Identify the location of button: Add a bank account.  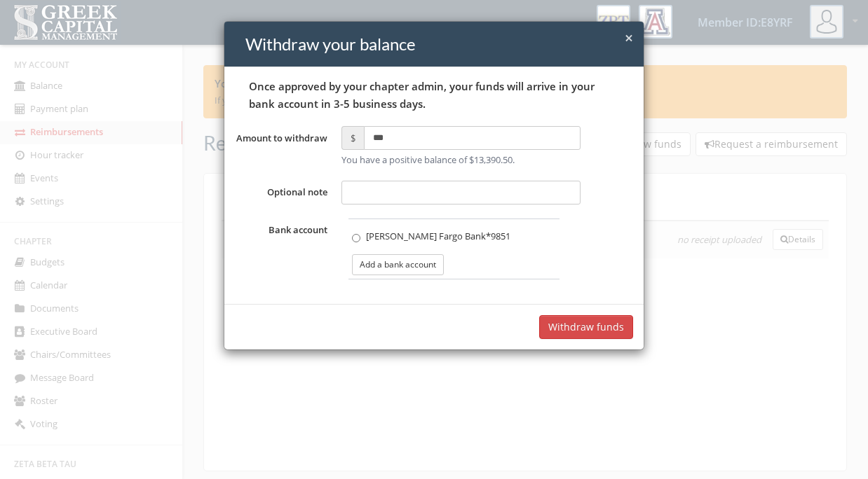
(397, 265).